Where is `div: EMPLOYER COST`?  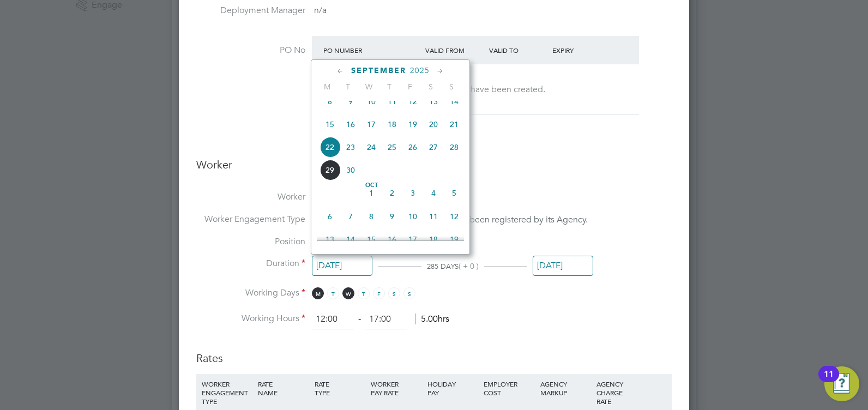
div: EMPLOYER COST is located at coordinates (509, 388).